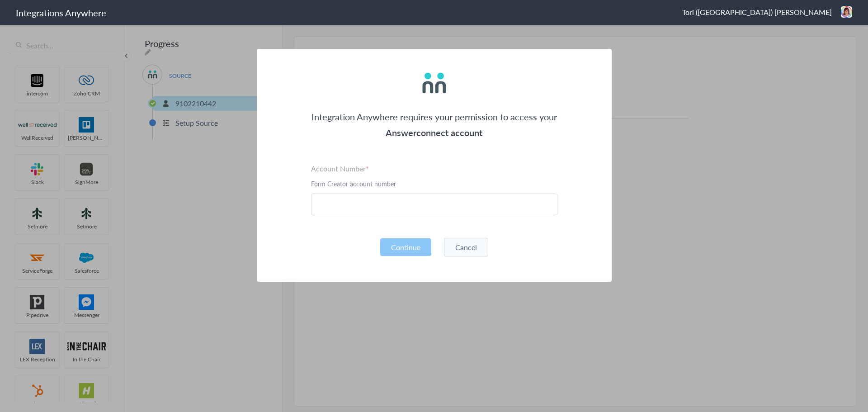  Describe the element at coordinates (466, 247) in the screenshot. I see `button: Cancel` at that location.